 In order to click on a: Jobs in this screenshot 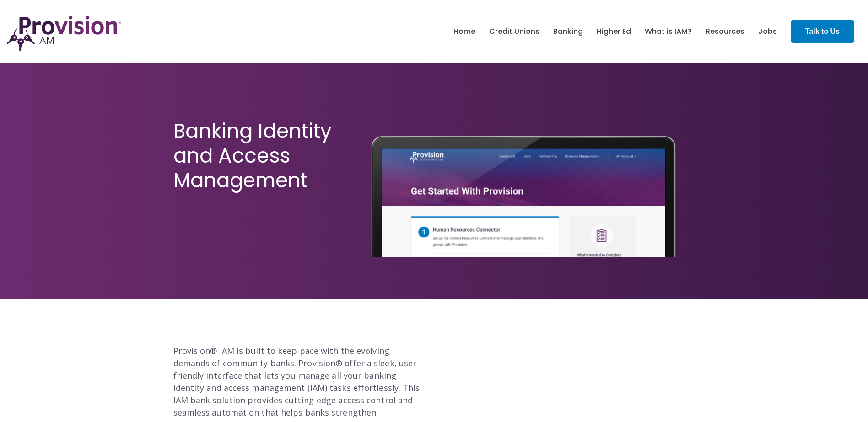, I will do `click(767, 32)`.